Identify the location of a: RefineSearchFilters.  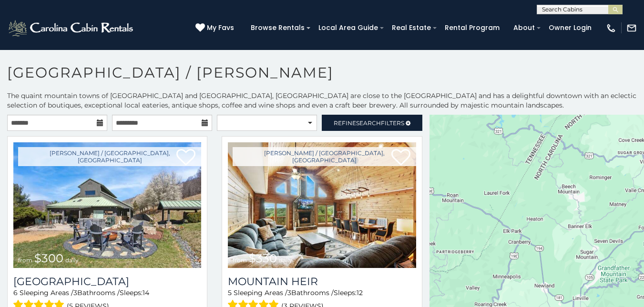
(372, 123).